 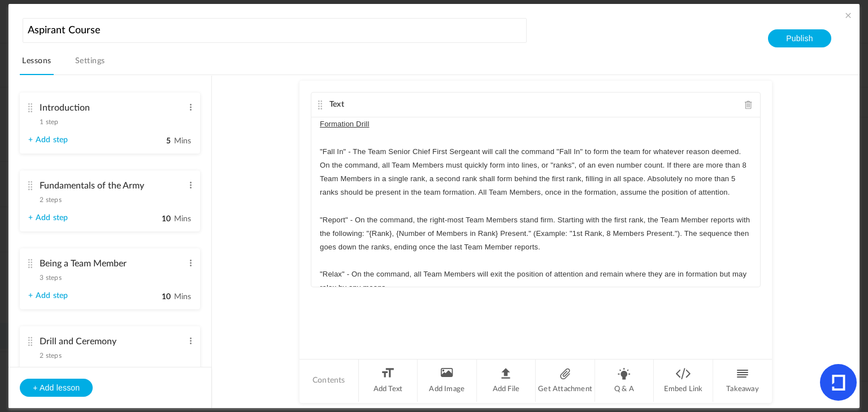 I want to click on p: "Fall In" - The Team Senior Chief First Sergeant will call the command "Fall In" to form the team..., so click(x=536, y=172).